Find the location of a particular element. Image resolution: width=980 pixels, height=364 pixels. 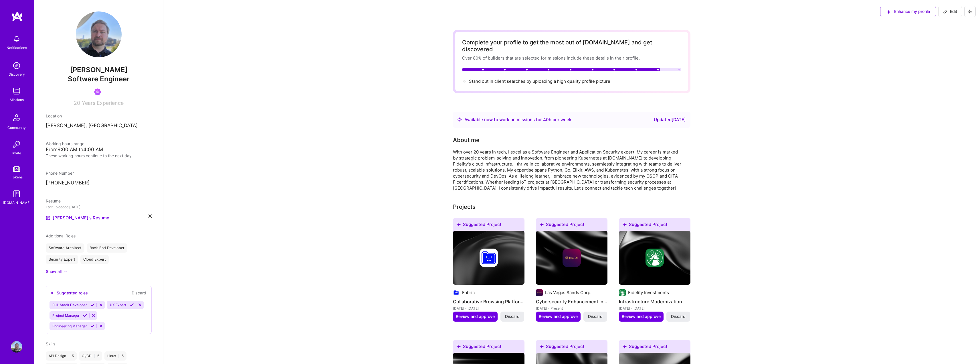

span: Project Manager is located at coordinates (66, 316).